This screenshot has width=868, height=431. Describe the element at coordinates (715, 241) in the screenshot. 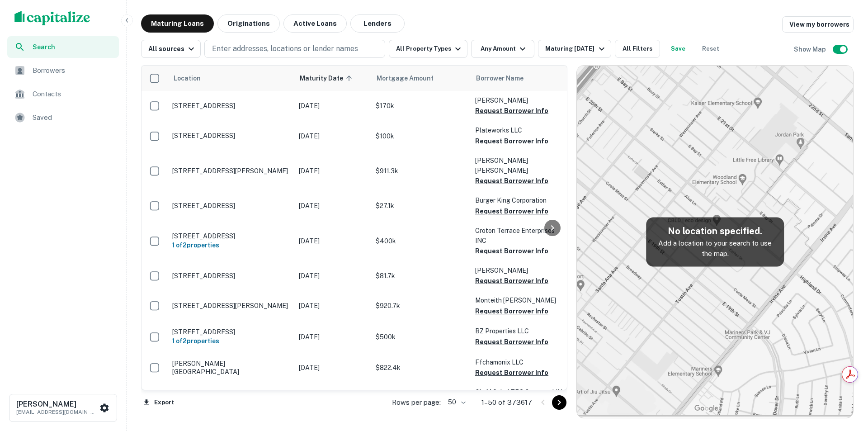

I see `img: map-placeholder.webp` at that location.